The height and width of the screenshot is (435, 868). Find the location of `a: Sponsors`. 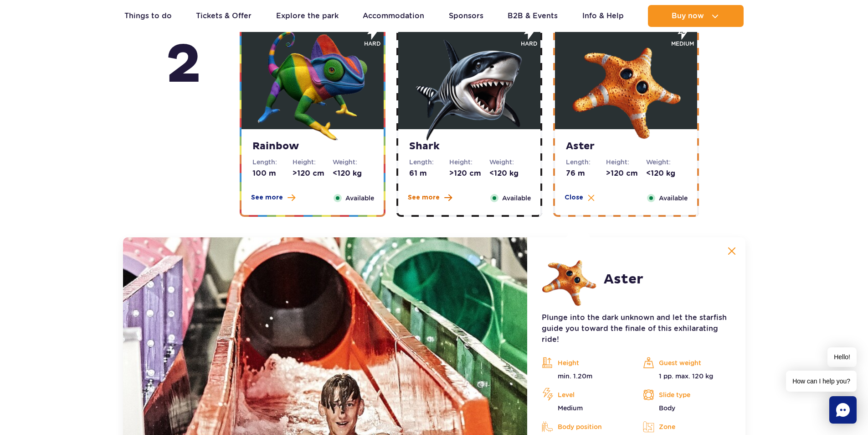

a: Sponsors is located at coordinates (466, 16).